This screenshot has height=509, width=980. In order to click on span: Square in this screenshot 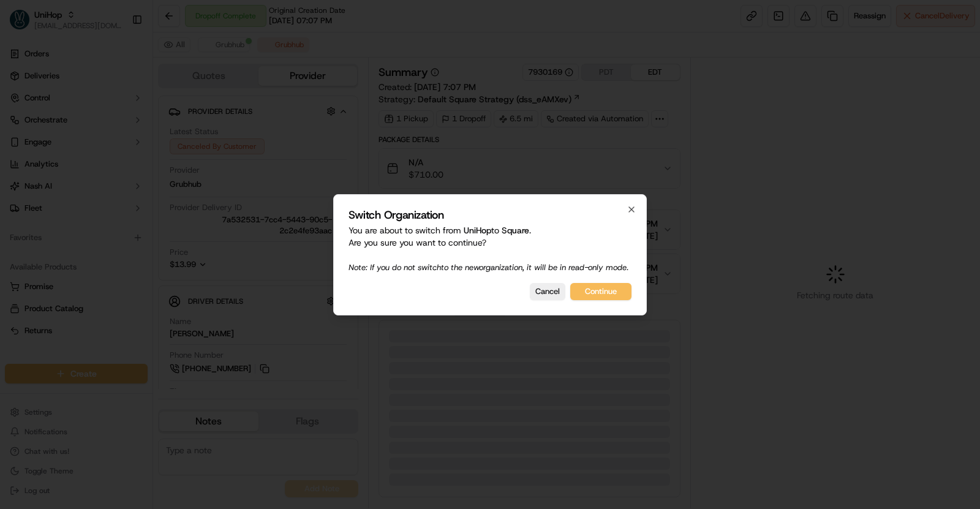, I will do `click(515, 230)`.